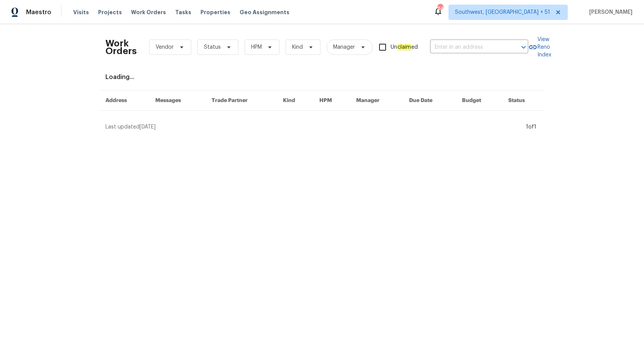  What do you see at coordinates (429, 100) in the screenshot?
I see `th: Due Date` at bounding box center [429, 100].